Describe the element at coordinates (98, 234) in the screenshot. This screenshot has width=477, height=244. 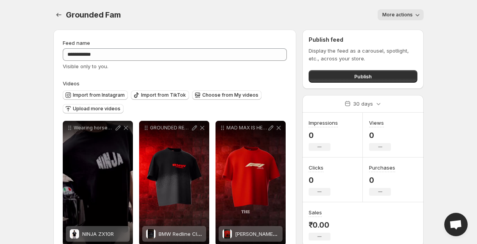
I see `span: NINJA ZX10R` at that location.